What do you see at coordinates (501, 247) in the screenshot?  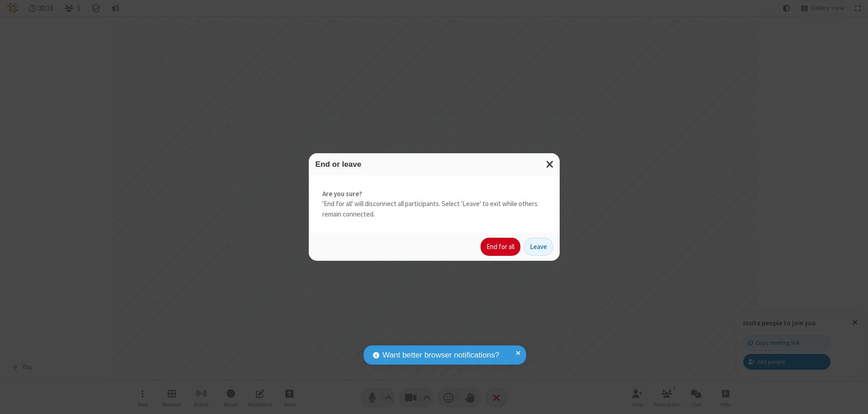 I see `button: End for all` at bounding box center [501, 247].